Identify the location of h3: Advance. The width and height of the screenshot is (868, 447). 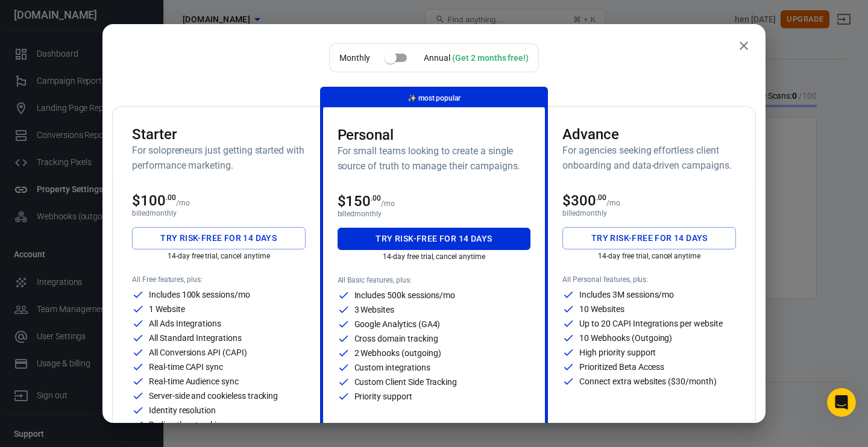
(649, 135).